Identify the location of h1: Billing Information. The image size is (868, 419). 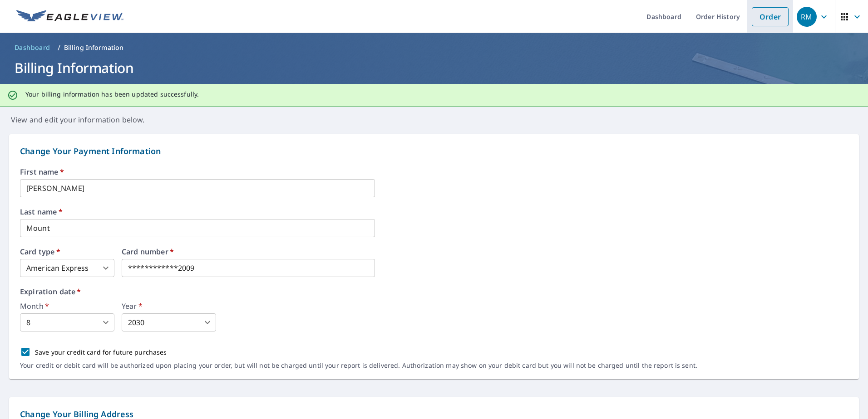
(434, 67).